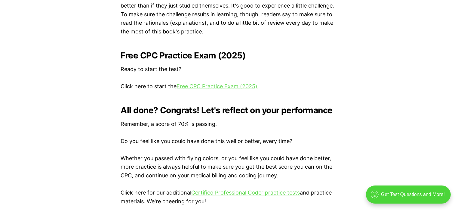 The width and height of the screenshot is (458, 212). What do you see at coordinates (229, 86) in the screenshot?
I see `p: Click here to start the .` at bounding box center [229, 86].